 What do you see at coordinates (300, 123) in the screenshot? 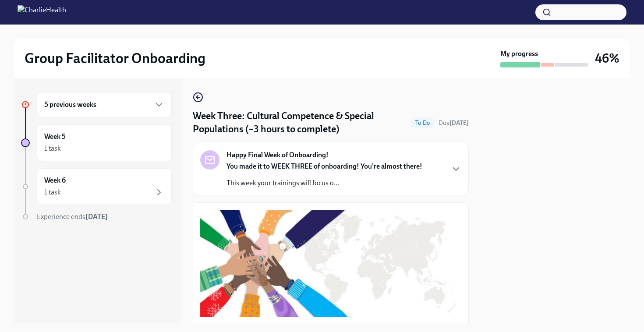
I see `h4: Week Three: Cultural Competence & Special Populations (~3 hours to complete)` at bounding box center [300, 123].